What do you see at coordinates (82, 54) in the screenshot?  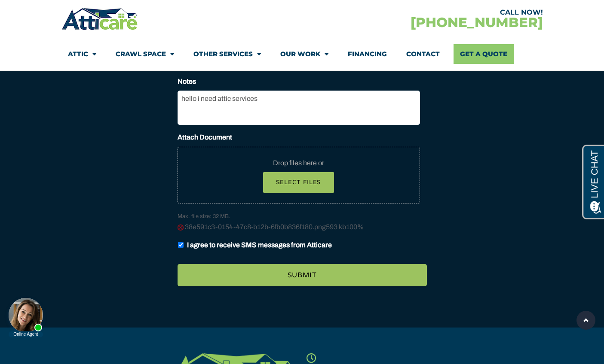 I see `a: Attic` at bounding box center [82, 54].